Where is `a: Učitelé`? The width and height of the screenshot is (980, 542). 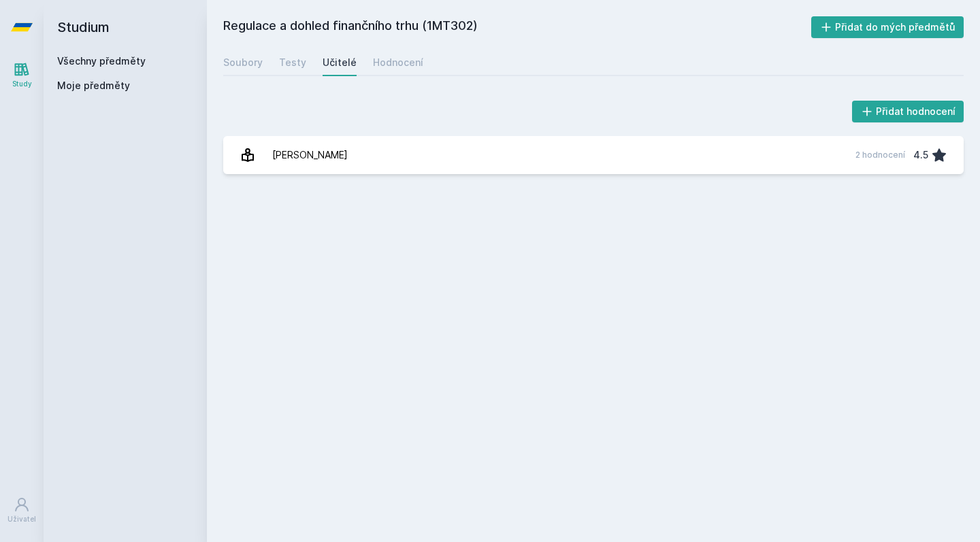 a: Učitelé is located at coordinates (340, 63).